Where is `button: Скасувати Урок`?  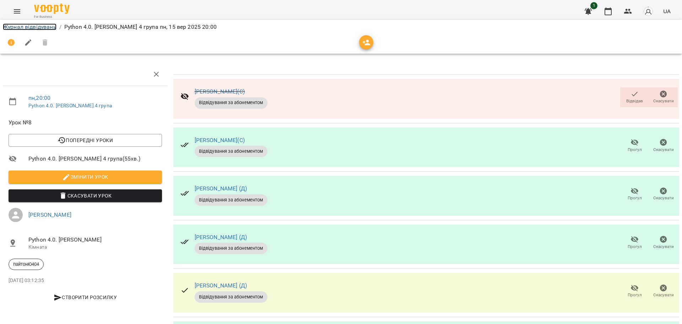 button: Скасувати Урок is located at coordinates (85, 196).